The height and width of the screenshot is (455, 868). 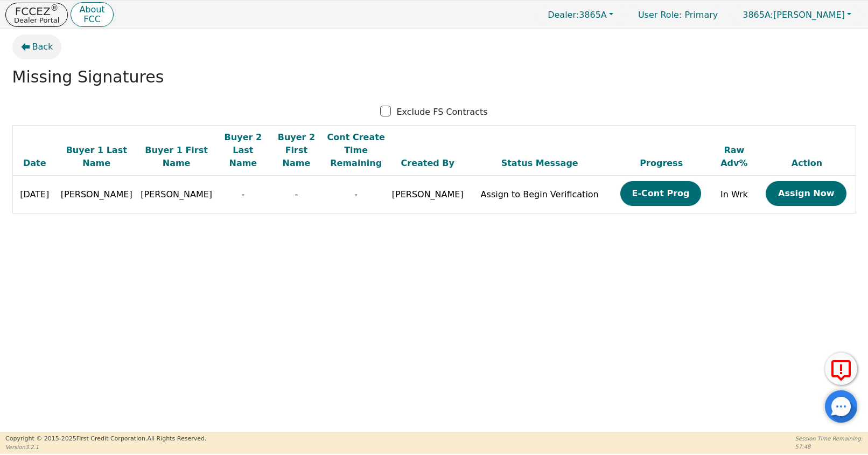 What do you see at coordinates (806, 194) in the screenshot?
I see `button: Assign Now` at bounding box center [806, 194].